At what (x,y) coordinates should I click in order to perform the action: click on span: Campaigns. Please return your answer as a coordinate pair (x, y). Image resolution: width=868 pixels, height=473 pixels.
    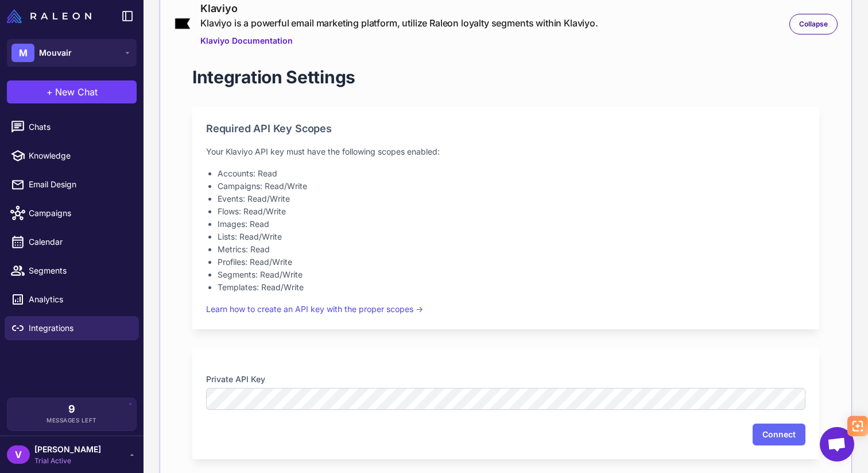
    Looking at the image, I should click on (79, 213).